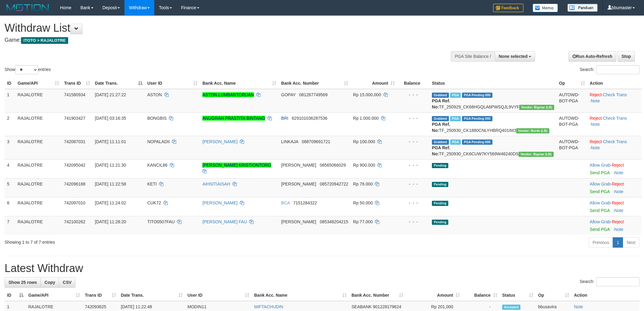  What do you see at coordinates (152, 184) in the screenshot?
I see `span: KETI` at bounding box center [152, 184].